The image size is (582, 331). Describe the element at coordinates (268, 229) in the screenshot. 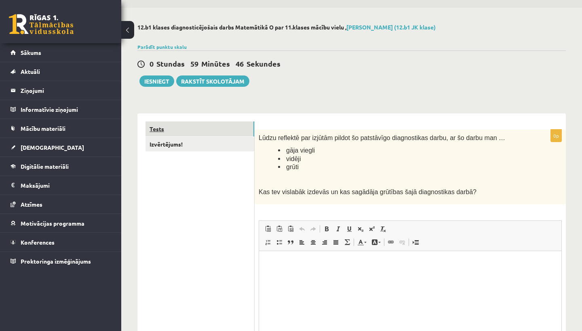

I see `a: Paste (⌘+V)` at that location.